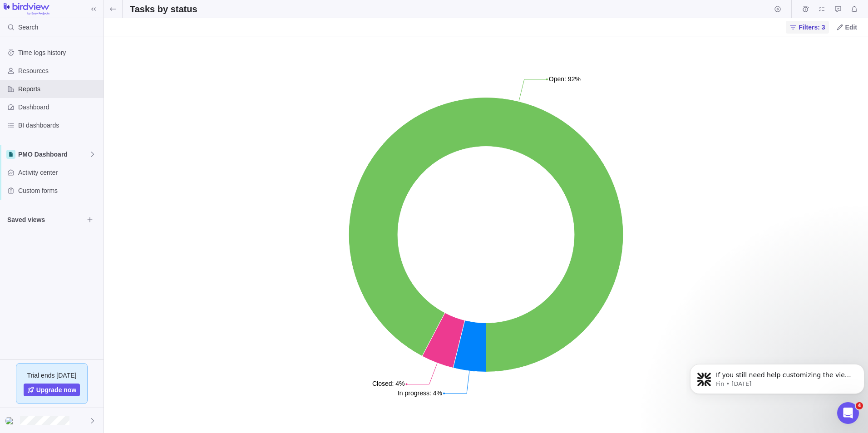 This screenshot has height=433, width=868. I want to click on text: In progress: 4%, so click(420, 392).